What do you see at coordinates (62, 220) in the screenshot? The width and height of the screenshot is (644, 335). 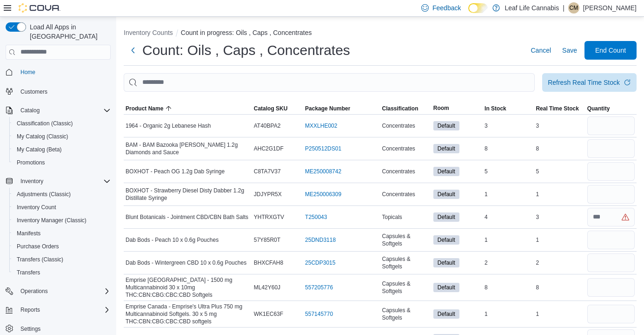 I see `span: Inventory Manager (Classic)` at bounding box center [62, 220].